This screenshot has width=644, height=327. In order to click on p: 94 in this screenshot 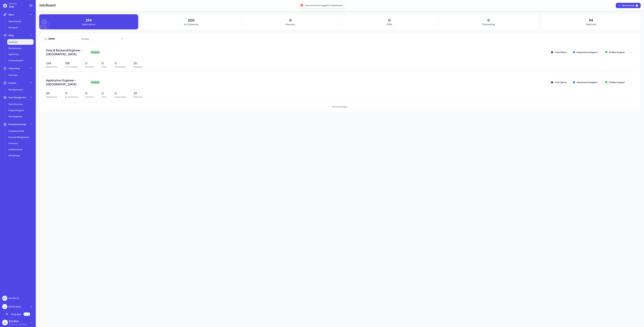, I will do `click(591, 20)`.